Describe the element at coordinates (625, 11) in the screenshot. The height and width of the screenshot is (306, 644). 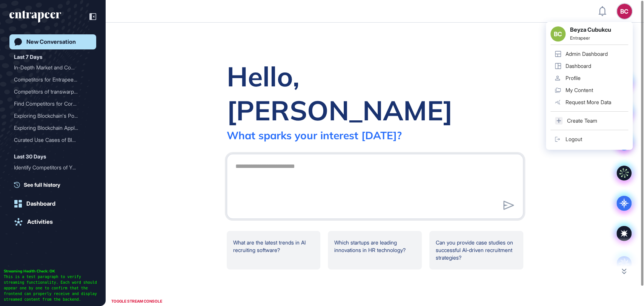
I see `button: BC` at that location.